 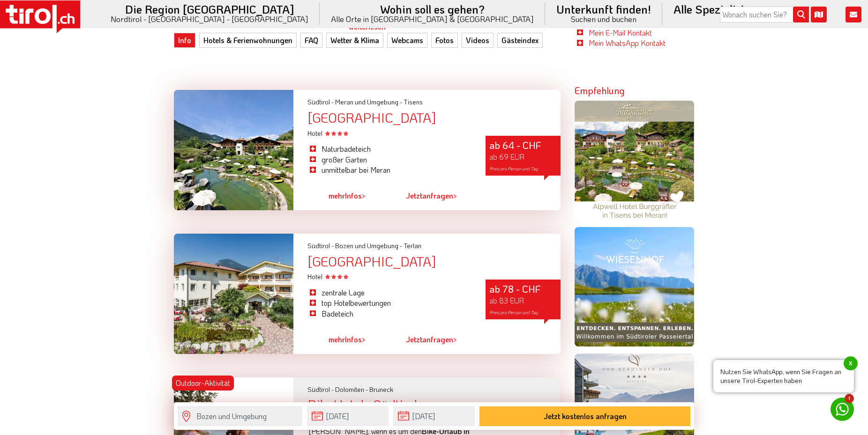 What do you see at coordinates (368, 102) in the screenshot?
I see `span: Meran und Umgebung -` at bounding box center [368, 102].